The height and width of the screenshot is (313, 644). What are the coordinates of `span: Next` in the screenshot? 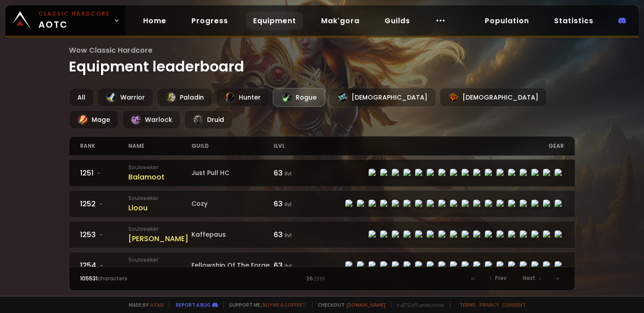 It's located at (529, 278).